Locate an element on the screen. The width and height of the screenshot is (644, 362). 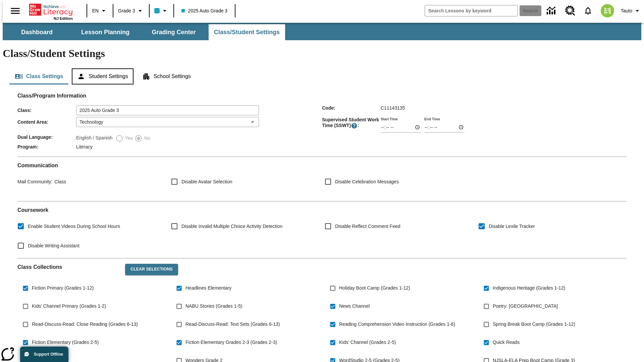
button: Supervised Student Work Time is the timeframe when students can take LevelSet and when lessons ar... is located at coordinates (354, 126).